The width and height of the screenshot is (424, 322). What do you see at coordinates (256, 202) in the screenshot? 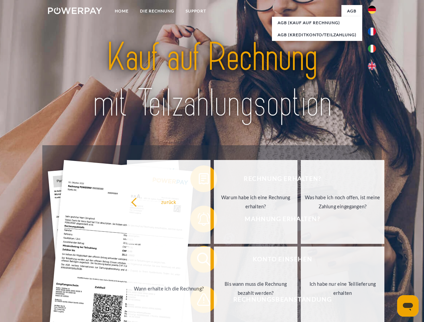
I see `div: Warum habe ich eine Rechnung erhalten?` at bounding box center [256, 202].